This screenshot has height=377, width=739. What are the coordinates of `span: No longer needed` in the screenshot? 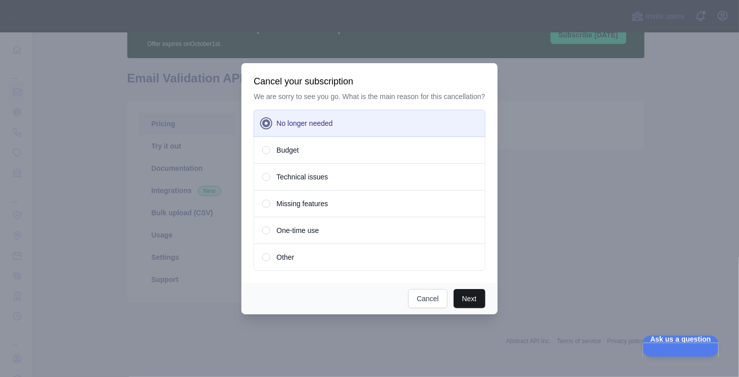 It's located at (304, 123).